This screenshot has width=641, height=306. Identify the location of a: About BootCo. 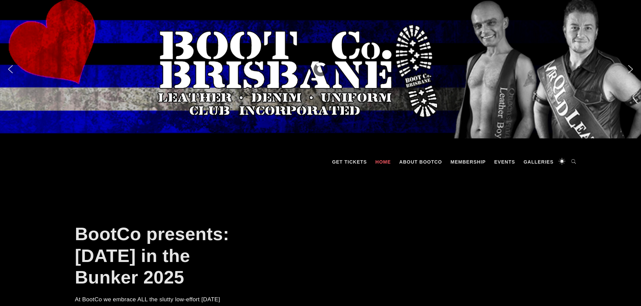
(420, 162).